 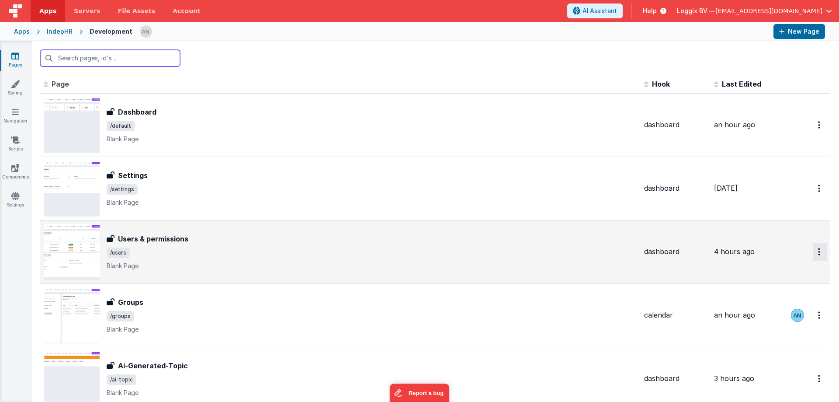 What do you see at coordinates (121, 126) in the screenshot?
I see `span: /default` at bounding box center [121, 126].